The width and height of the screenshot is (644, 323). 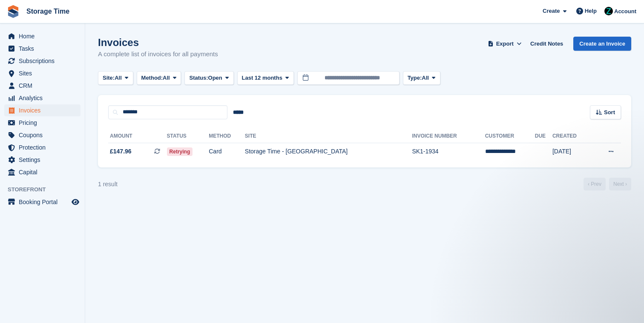 What do you see at coordinates (610, 113) in the screenshot?
I see `span: Sort` at bounding box center [610, 113].